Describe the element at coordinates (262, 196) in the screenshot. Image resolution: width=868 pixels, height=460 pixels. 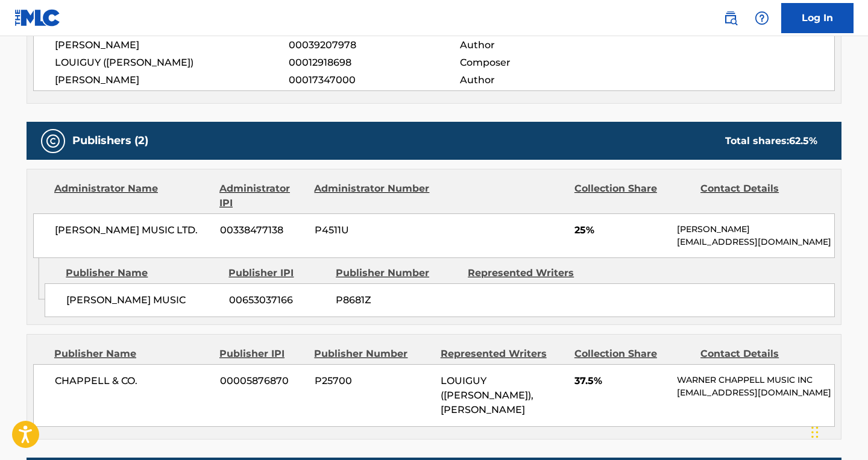
I see `div: Administrator IPI` at that location.